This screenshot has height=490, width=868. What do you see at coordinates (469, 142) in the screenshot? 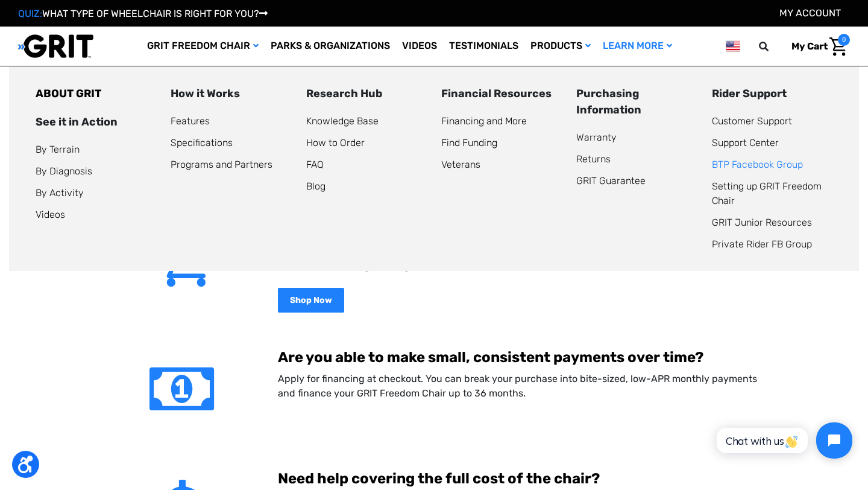
I see `a: Find Funding` at bounding box center [469, 142].